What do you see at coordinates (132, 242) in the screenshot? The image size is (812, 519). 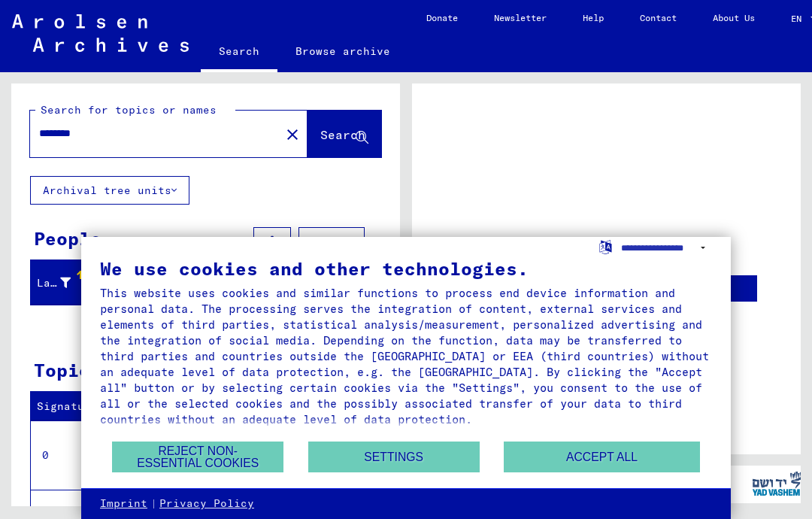 I see `span: 33708611` at bounding box center [132, 242].